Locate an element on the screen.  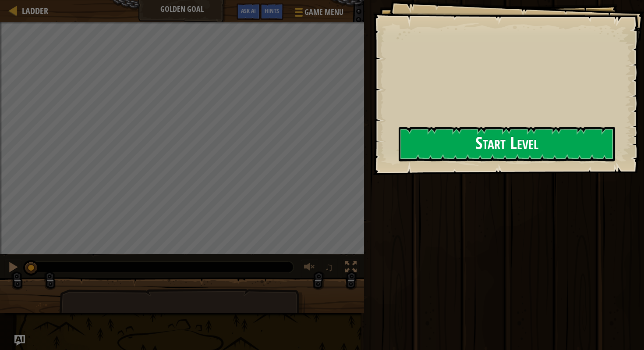
button: ⌘ + P: Pause is located at coordinates (13, 268).